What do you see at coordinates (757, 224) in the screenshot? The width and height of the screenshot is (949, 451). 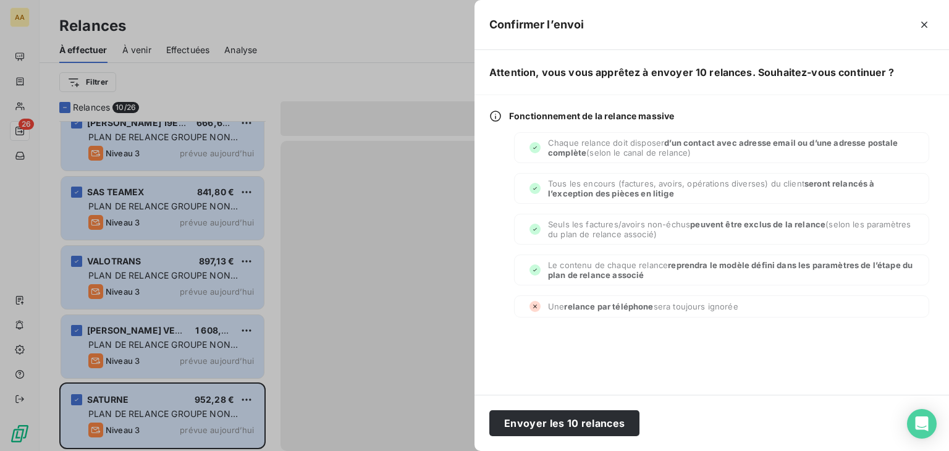 I see `span: peuvent être exclus de la relance` at bounding box center [757, 224].